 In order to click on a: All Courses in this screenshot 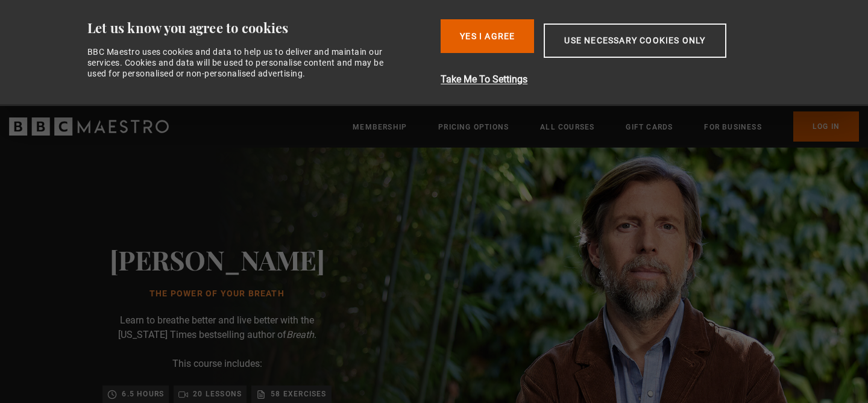, I will do `click(568, 127)`.